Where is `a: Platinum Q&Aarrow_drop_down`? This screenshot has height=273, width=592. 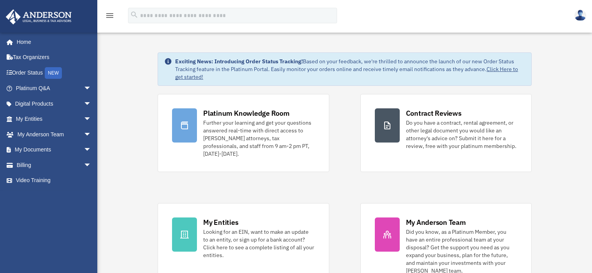 a: Platinum Q&Aarrow_drop_down is located at coordinates (54, 89).